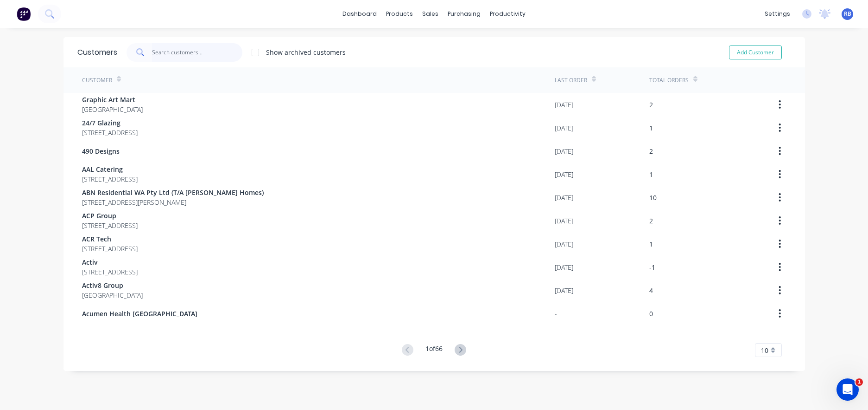 The image size is (868, 410). Describe the element at coordinates (571, 80) in the screenshot. I see `div: Last Order` at that location.